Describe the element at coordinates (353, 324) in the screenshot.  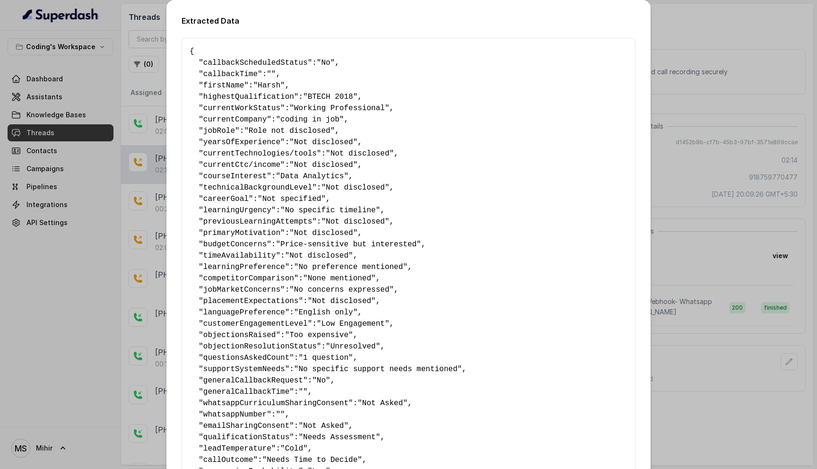
I see `span: "Low Engagement"` at that location.